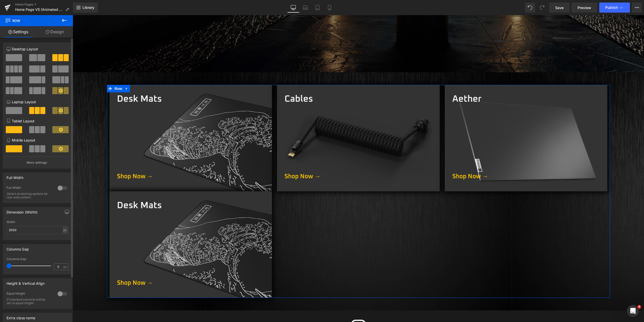 The height and width of the screenshot is (322, 644). I want to click on div: Equal Height, so click(29, 294).